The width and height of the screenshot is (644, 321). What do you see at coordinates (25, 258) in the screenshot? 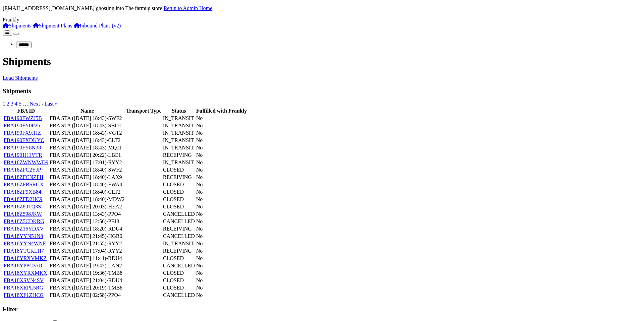
I see `a: FBA18YRXVMKZ` at bounding box center [25, 258].